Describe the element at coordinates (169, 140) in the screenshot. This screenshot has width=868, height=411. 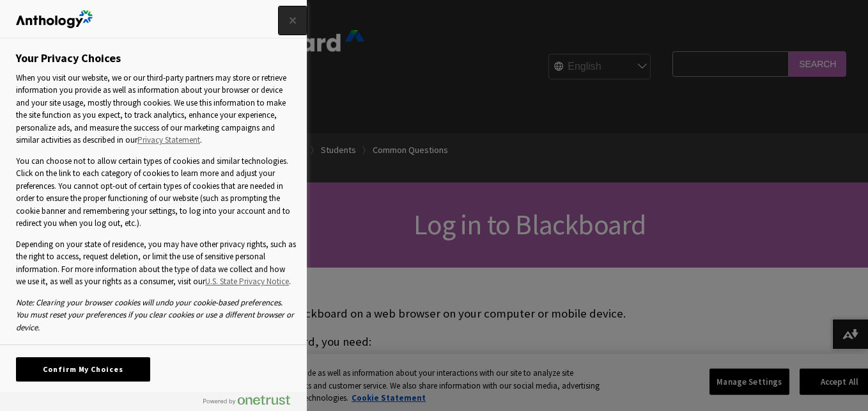
I see `a: Privacy Statement` at that location.